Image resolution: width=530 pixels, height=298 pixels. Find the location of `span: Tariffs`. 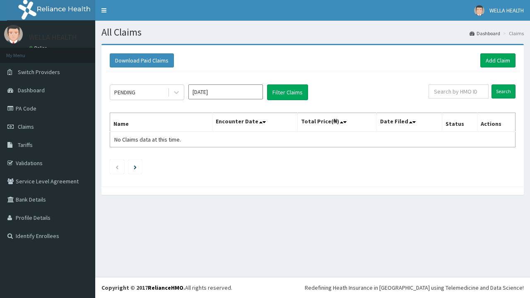

span: Tariffs is located at coordinates (25, 145).